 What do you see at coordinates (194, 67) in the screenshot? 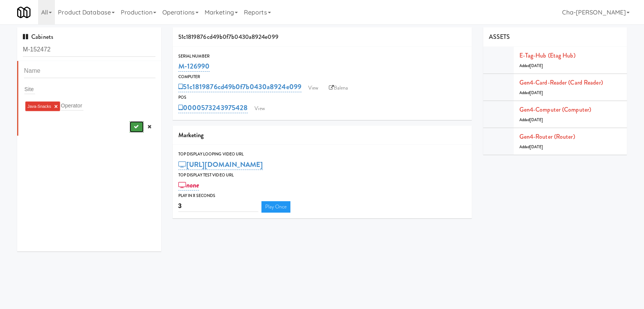
I see `a: M-126990` at bounding box center [194, 67].